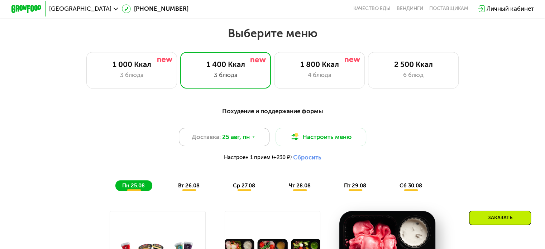 Image resolution: width=545 pixels, height=249 pixels. I want to click on h2: Выберите меню, so click(273, 33).